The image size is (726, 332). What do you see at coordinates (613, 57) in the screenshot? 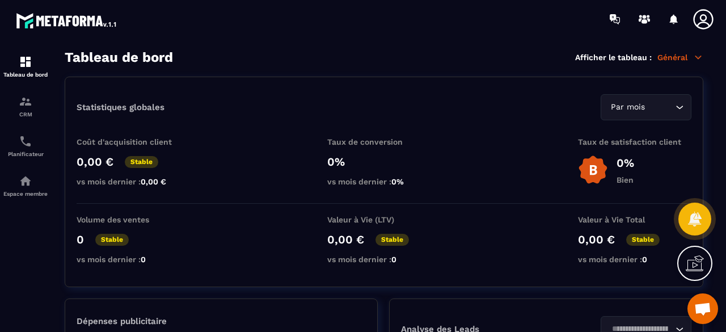
I see `p: Afficher le tableau :` at bounding box center [613, 57].